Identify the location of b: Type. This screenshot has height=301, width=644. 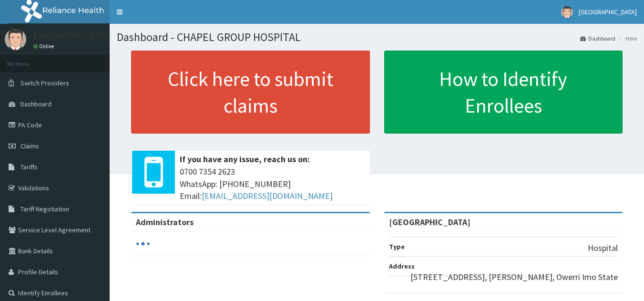
(397, 247).